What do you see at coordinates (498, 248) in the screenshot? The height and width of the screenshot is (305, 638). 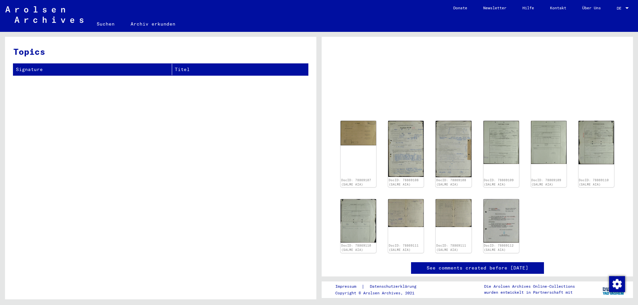 I see `a: DocID: 78869112 (SALME AIA)` at bounding box center [498, 248].